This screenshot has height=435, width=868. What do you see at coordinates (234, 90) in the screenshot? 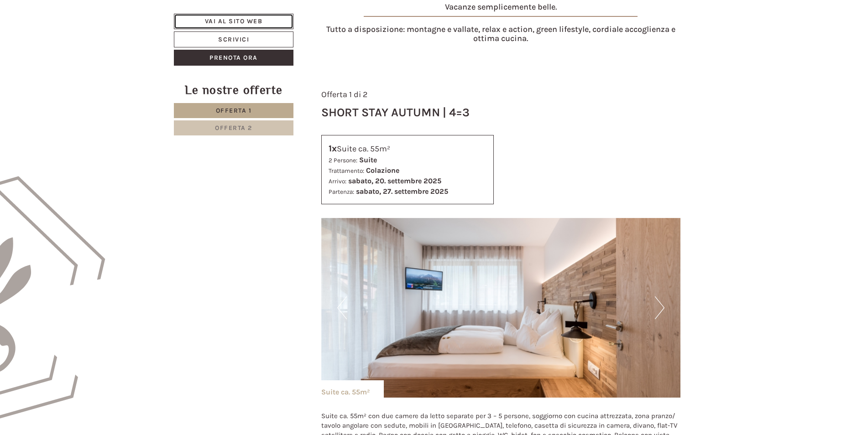
I see `div: Le nostre offerte` at bounding box center [234, 90].